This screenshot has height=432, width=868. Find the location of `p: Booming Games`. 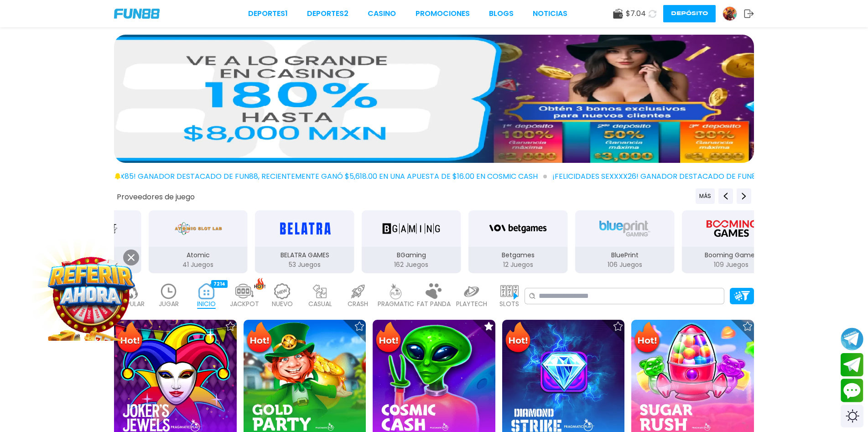

p: Booming Games is located at coordinates (731, 255).